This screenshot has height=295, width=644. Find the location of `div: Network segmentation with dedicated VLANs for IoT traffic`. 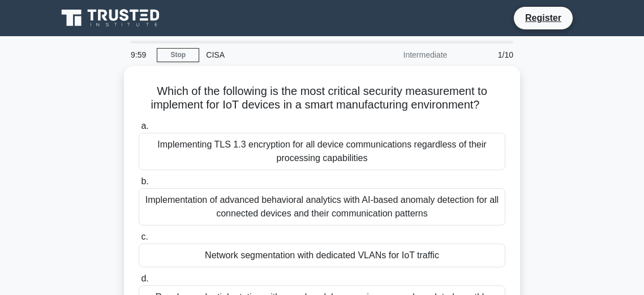

div: Network segmentation with dedicated VLANs for IoT traffic is located at coordinates (322, 256).